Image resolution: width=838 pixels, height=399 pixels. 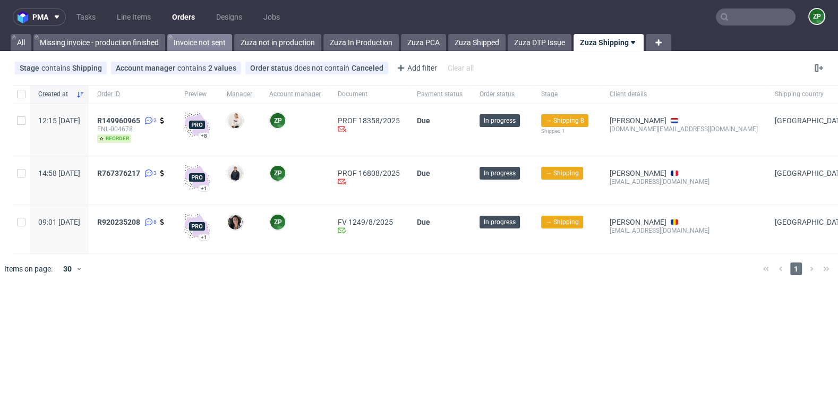 I want to click on span: Items on page:, so click(x=28, y=269).